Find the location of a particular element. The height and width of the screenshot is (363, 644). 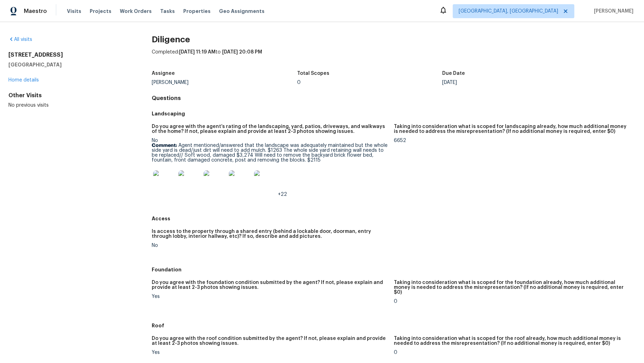

h5: Taking into consideration what is scoped for the roof already, how much additional money is neede... is located at coordinates (511, 341).